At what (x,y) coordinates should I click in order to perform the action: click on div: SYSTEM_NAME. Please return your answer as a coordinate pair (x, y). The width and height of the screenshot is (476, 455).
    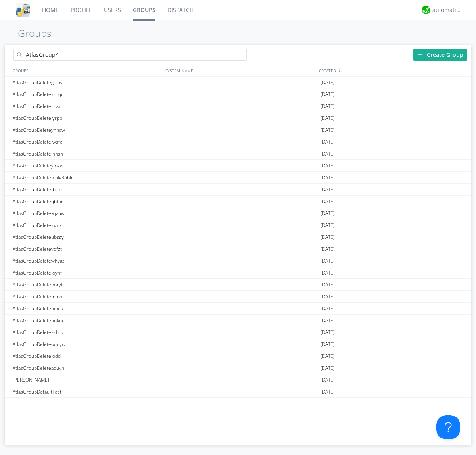
    Looking at the image, I should click on (240, 70).